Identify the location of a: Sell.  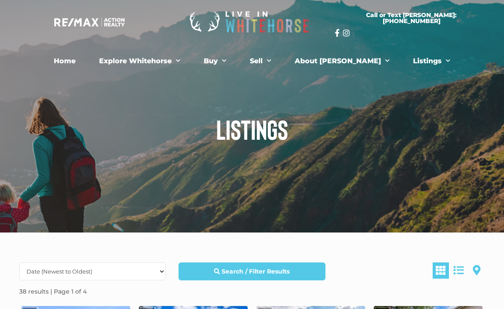
(260, 61).